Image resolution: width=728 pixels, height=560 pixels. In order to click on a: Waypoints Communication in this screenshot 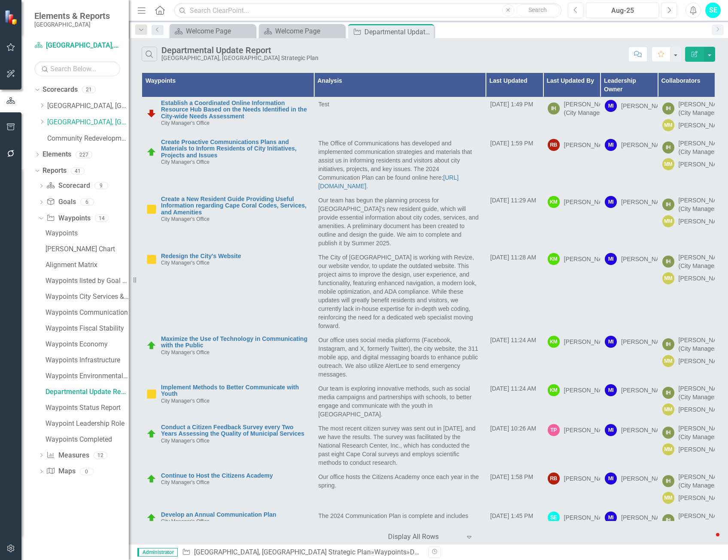, I will do `click(86, 312)`.